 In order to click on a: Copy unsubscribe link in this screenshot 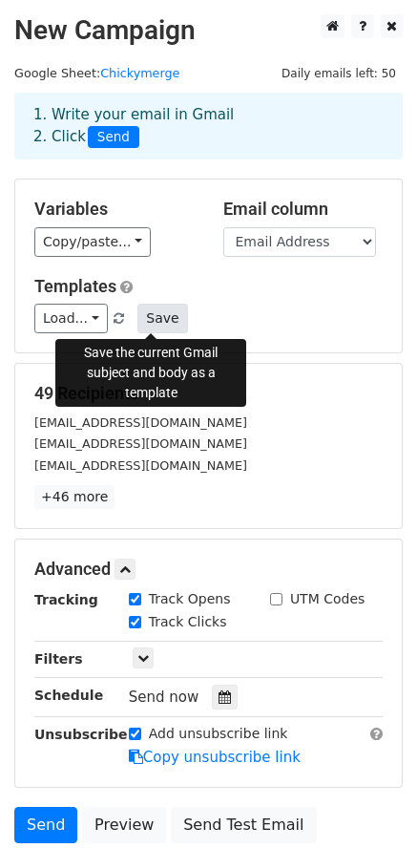, I will do `click(215, 757)`.